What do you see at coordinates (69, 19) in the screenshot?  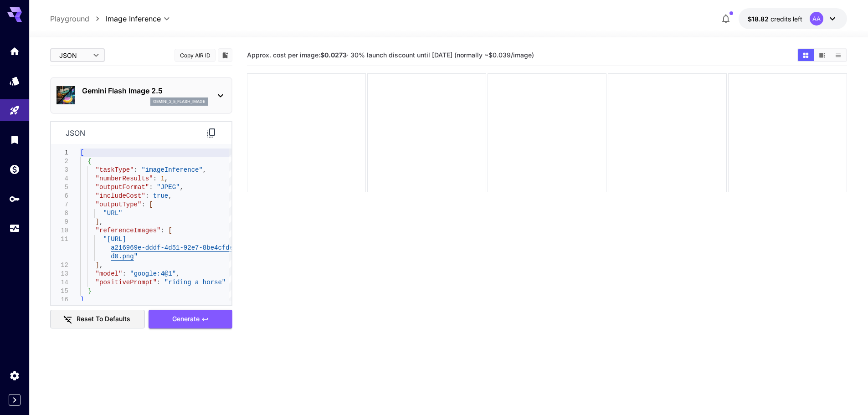 I see `p: Playground` at bounding box center [69, 19].